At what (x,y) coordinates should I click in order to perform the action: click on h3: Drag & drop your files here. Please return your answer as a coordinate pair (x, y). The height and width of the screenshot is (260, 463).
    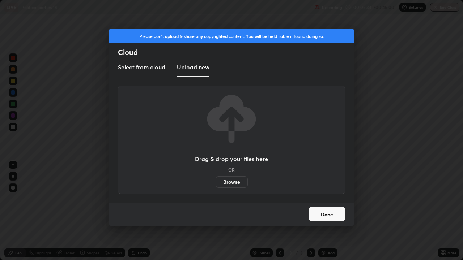
    Looking at the image, I should click on (232, 159).